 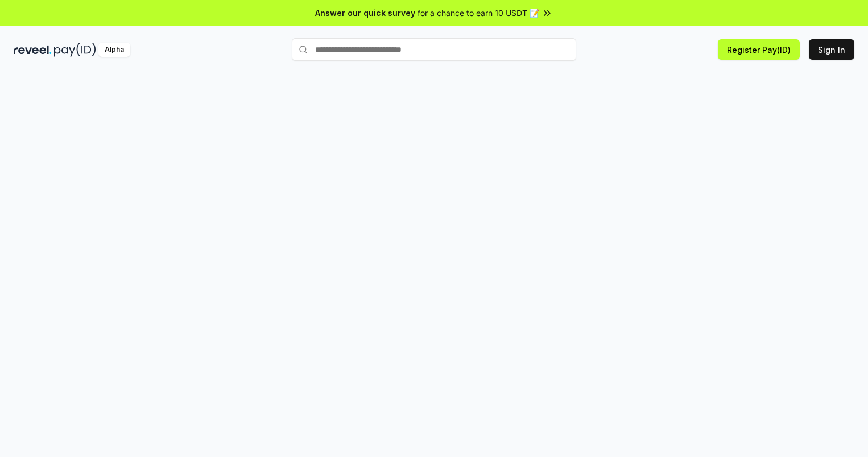 What do you see at coordinates (75, 50) in the screenshot?
I see `img: pay_id` at bounding box center [75, 50].